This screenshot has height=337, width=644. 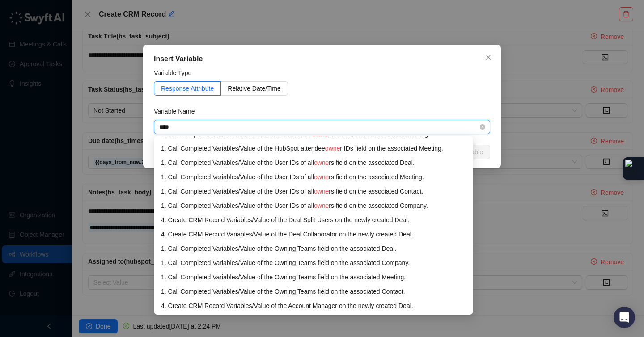 What do you see at coordinates (633, 168) in the screenshot?
I see `img: Extension Icon` at bounding box center [633, 168].